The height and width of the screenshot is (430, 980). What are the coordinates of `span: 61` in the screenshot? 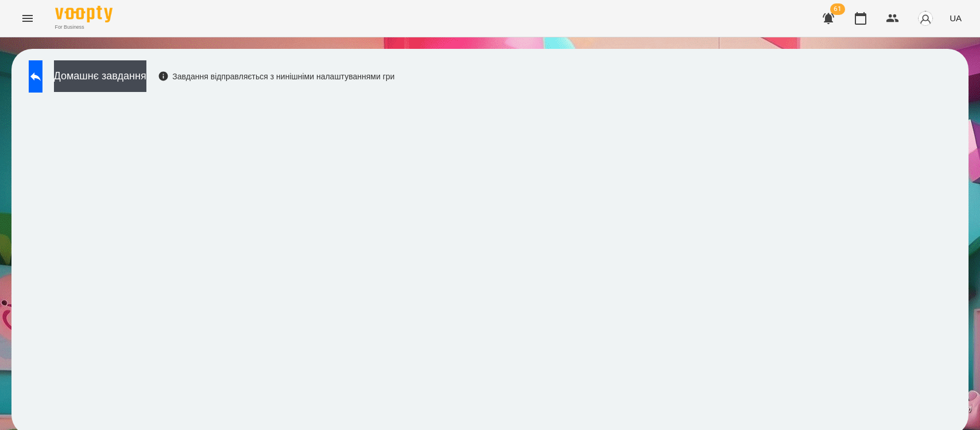 It's located at (838, 9).